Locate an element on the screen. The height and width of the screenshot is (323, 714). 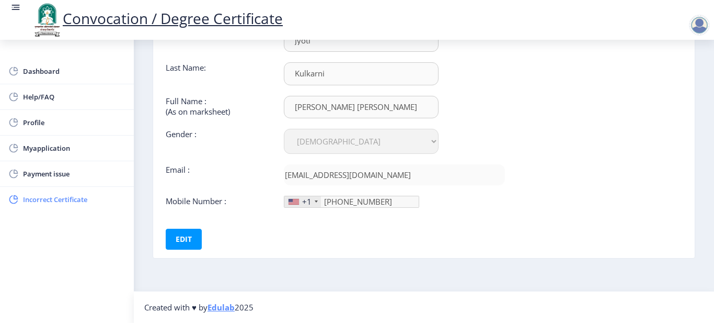
button: Edit is located at coordinates (184, 239).